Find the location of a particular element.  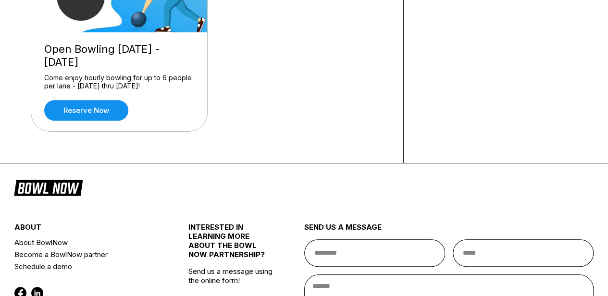

a: Reserve now is located at coordinates (86, 110).